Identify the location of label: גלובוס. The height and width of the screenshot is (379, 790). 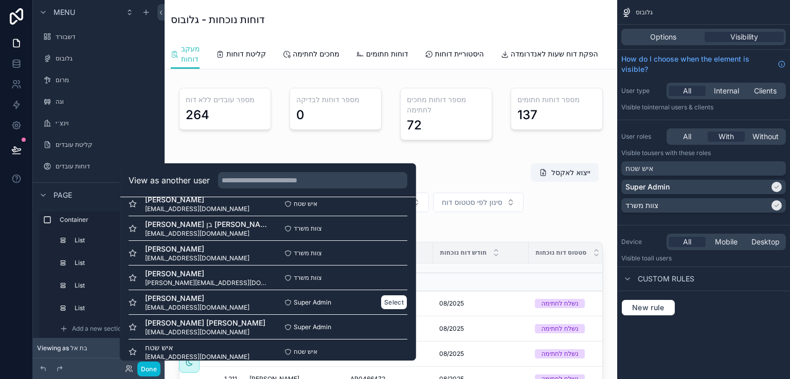
(106, 59).